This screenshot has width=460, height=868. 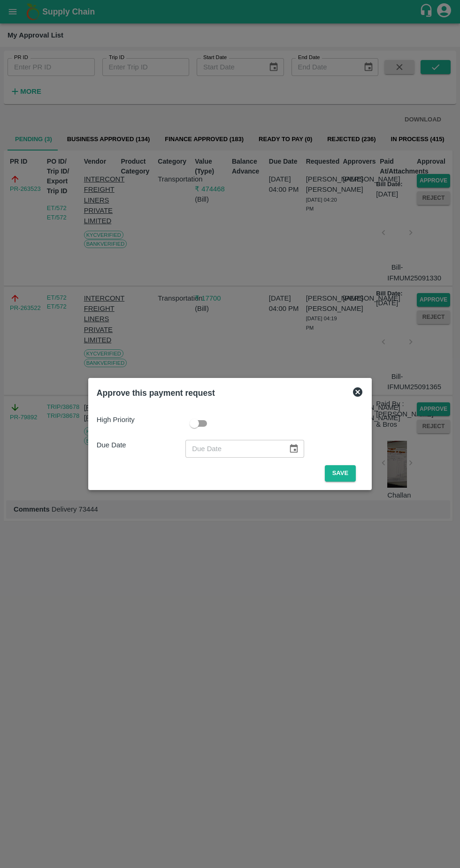 What do you see at coordinates (293, 448) in the screenshot?
I see `button: Choose date` at bounding box center [293, 448].